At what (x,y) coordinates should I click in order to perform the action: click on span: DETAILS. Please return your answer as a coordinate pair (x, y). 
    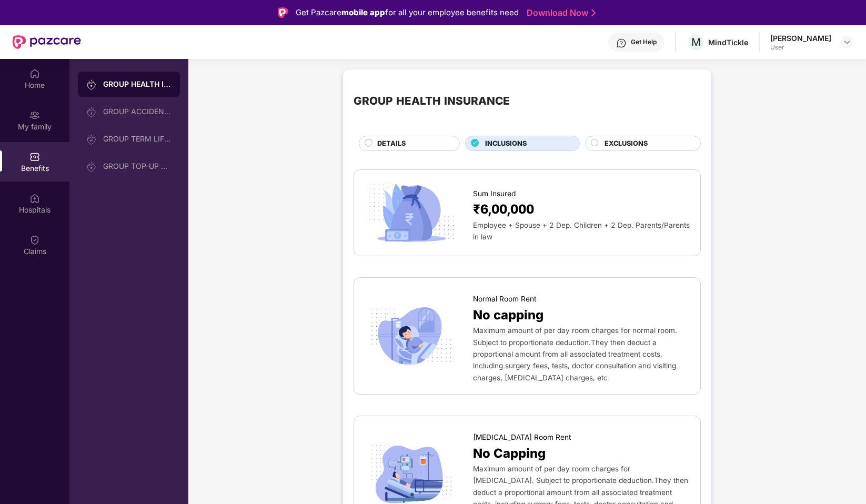
    Looking at the image, I should click on (391, 143).